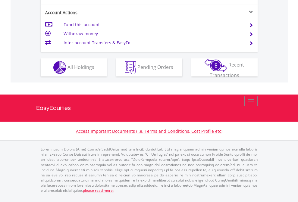  Describe the element at coordinates (152, 25) in the screenshot. I see `td: Fund this account` at that location.